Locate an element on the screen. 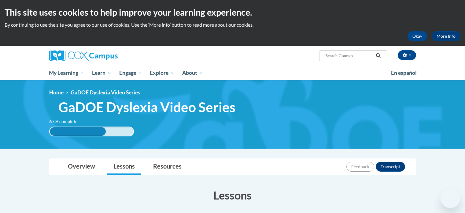 Image resolution: width=465 pixels, height=213 pixels. span: About is located at coordinates (193, 73).